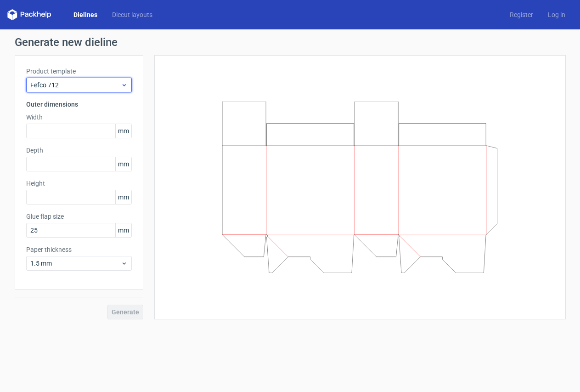 The image size is (580, 392). Describe the element at coordinates (557, 15) in the screenshot. I see `a: Log in` at that location.